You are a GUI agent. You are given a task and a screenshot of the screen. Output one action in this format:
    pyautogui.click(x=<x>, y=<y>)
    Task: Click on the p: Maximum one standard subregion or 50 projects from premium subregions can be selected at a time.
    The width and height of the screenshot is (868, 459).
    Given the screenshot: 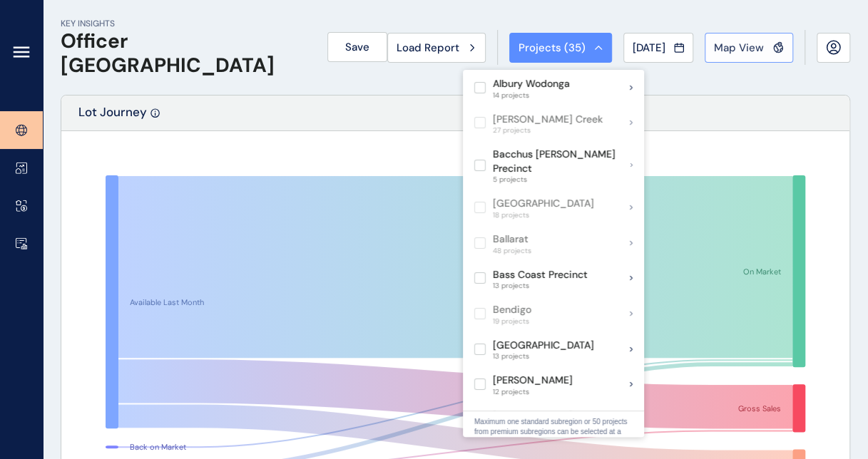 What is the action you would take?
    pyautogui.click(x=553, y=432)
    